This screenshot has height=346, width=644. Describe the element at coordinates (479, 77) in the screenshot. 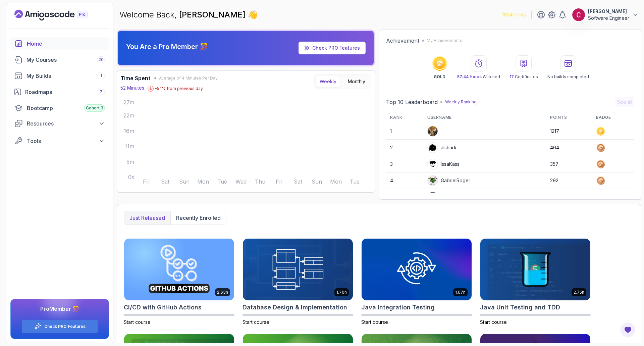

I see `p: Watched` at that location.